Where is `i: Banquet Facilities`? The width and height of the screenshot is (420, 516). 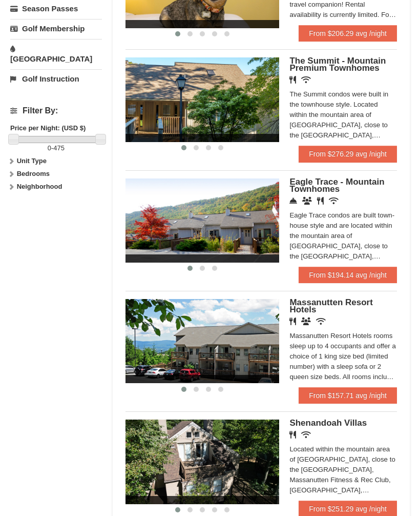 i: Banquet Facilities is located at coordinates (306, 321).